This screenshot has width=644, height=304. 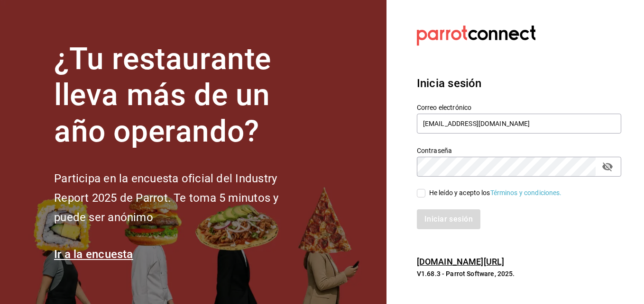 What do you see at coordinates (519, 150) in the screenshot?
I see `label: Contraseña` at bounding box center [519, 150].